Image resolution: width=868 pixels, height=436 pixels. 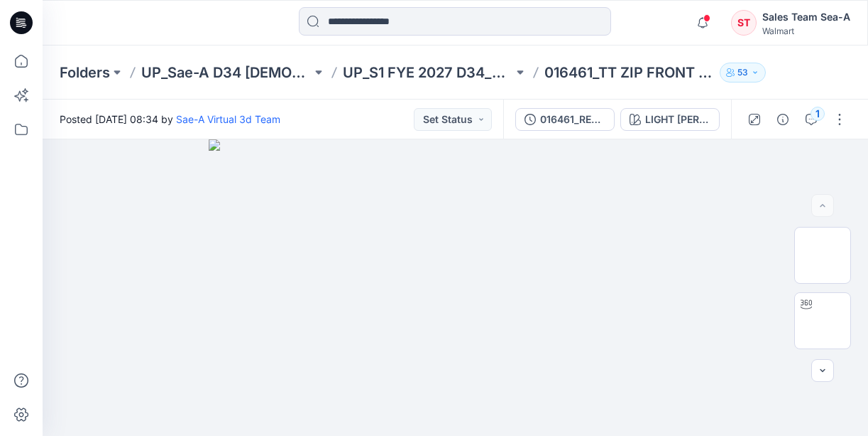 What do you see at coordinates (744, 23) in the screenshot?
I see `div: ST` at bounding box center [744, 23].